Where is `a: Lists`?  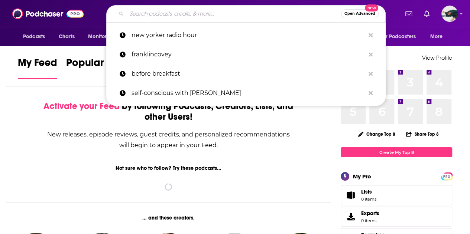
a: Lists is located at coordinates (396, 195).